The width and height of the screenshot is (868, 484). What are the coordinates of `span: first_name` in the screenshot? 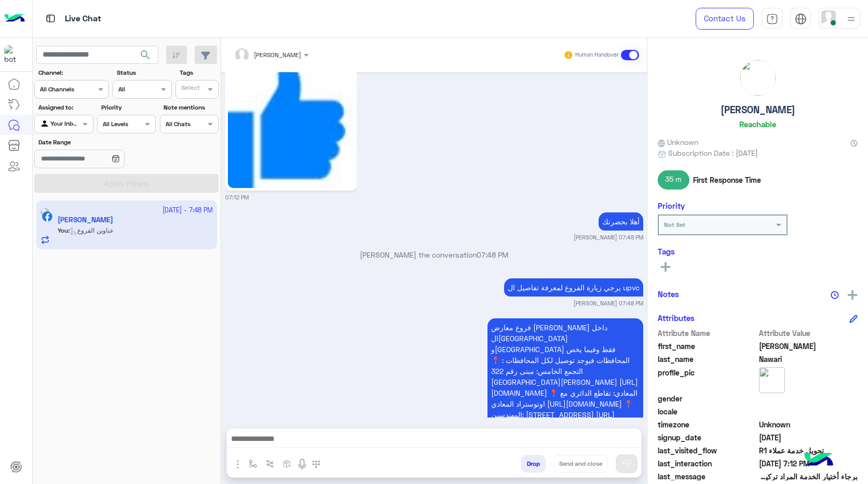 It's located at (707, 346).